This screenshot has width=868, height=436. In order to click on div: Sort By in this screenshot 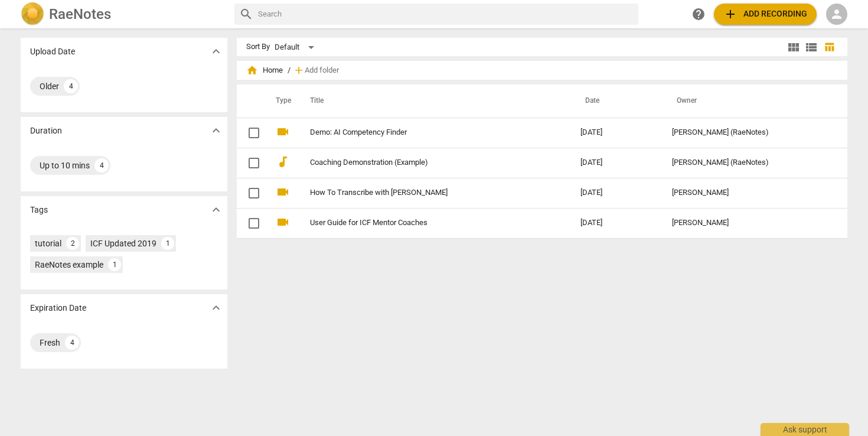, I will do `click(258, 47)`.